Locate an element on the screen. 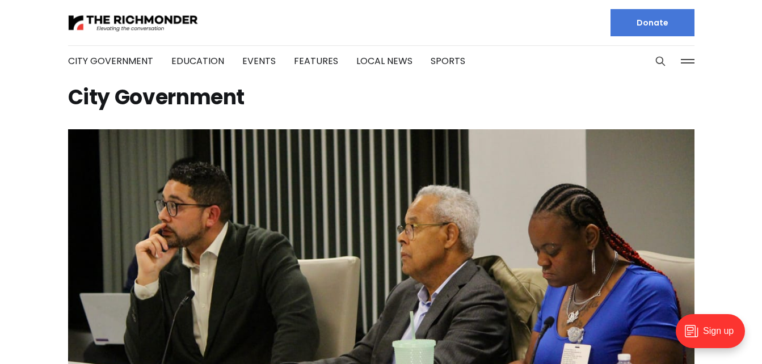 This screenshot has height=364, width=762. h1: City Government is located at coordinates (381, 98).